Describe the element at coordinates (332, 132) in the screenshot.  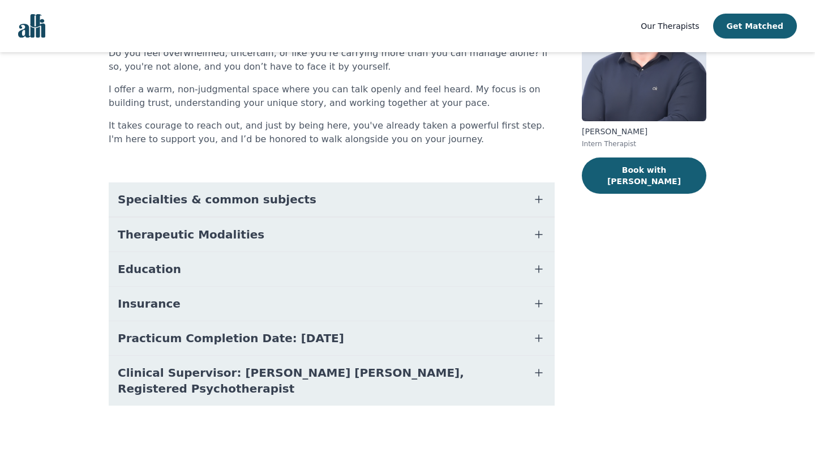
I see `p: It takes courage to reach out, and just by being here, you've already taken a powerful first step...` at that location.